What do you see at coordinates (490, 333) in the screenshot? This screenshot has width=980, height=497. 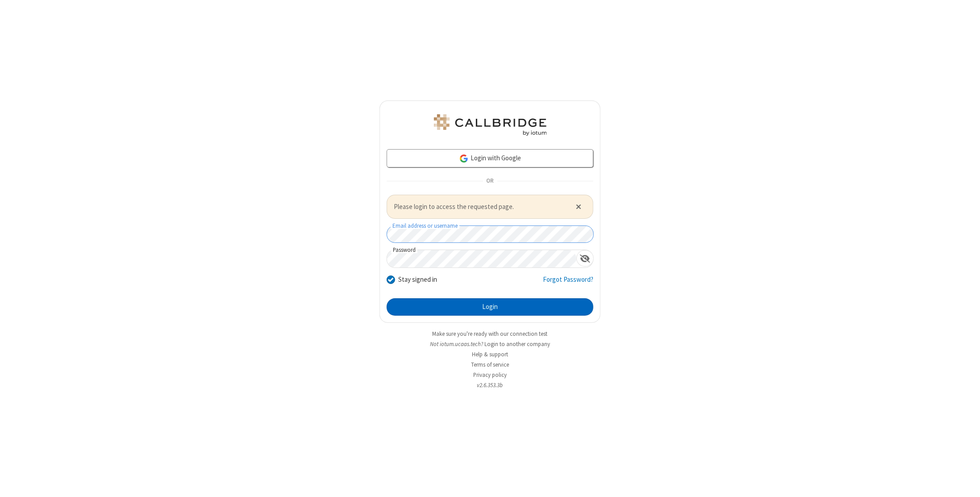 I see `a: Make sure you're ready with our connection test` at bounding box center [490, 333].